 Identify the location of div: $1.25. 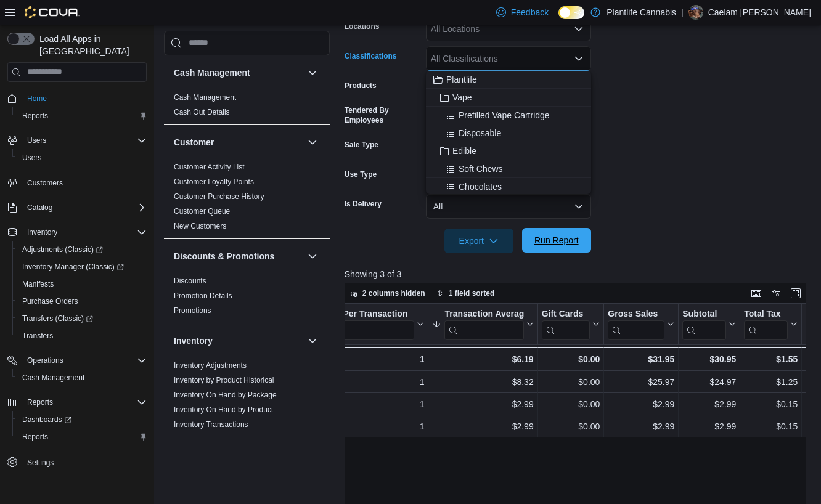
(771, 382).